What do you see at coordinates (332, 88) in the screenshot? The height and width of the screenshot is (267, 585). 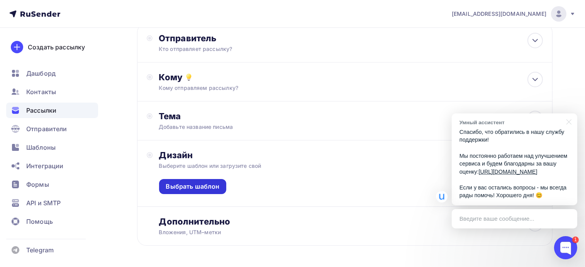 I see `div: Кому отправляем рассылку?` at bounding box center [332, 88].